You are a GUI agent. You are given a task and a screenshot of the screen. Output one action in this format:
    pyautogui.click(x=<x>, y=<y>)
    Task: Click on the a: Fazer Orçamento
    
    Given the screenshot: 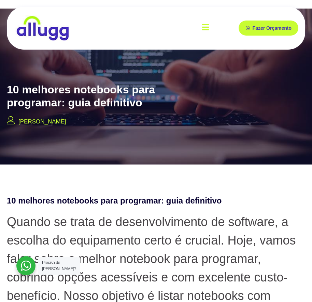 What is the action you would take?
    pyautogui.click(x=269, y=28)
    